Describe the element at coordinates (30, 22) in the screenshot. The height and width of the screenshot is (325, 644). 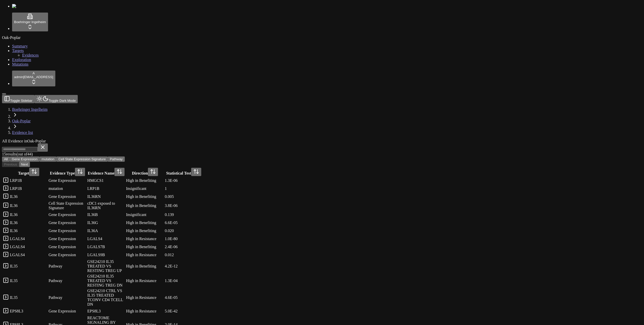
I see `span: Boehringer Ingelheim` at that location.